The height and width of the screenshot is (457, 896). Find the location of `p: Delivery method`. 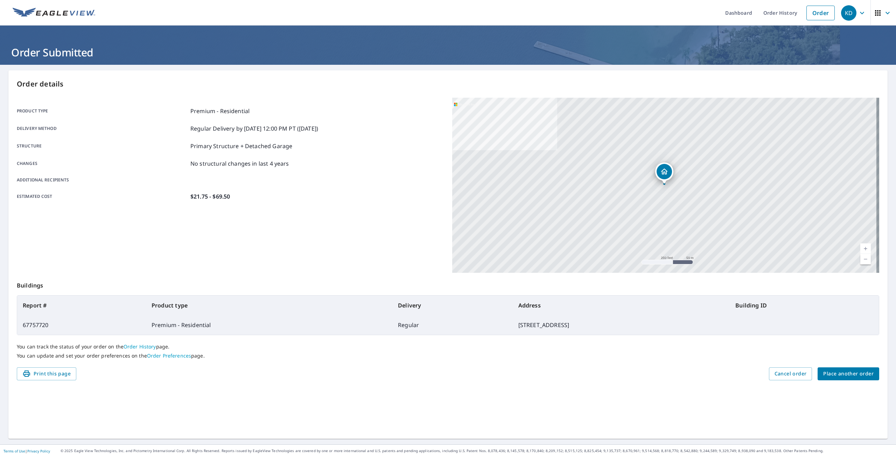

p: Delivery method is located at coordinates (102, 129).